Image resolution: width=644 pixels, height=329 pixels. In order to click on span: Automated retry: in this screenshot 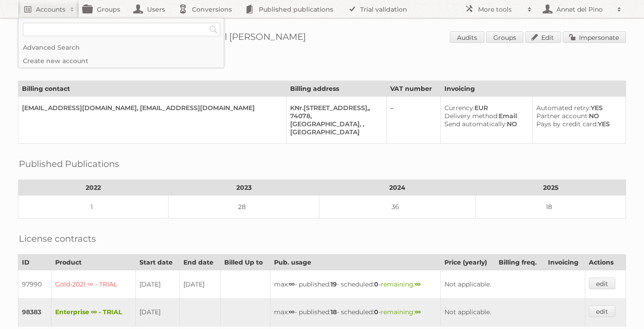, I will do `click(564, 108)`.